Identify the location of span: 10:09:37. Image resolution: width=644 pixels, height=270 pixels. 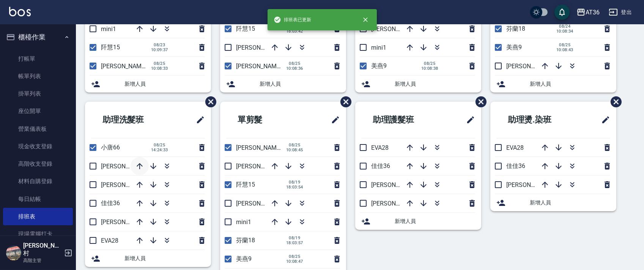
(159, 49).